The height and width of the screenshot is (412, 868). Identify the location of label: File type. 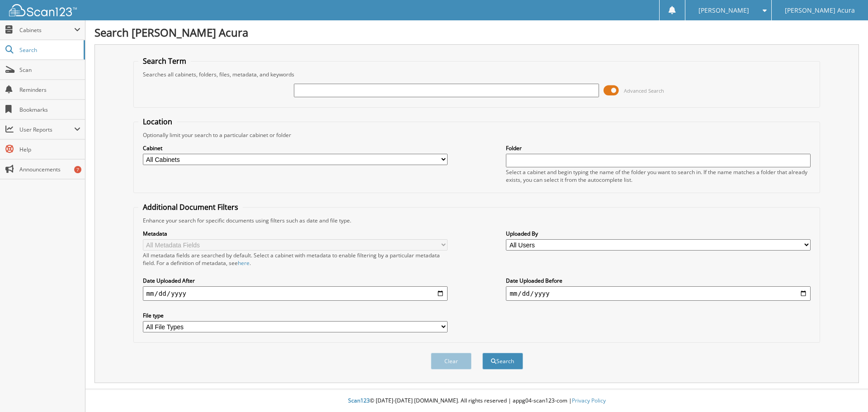
(295, 315).